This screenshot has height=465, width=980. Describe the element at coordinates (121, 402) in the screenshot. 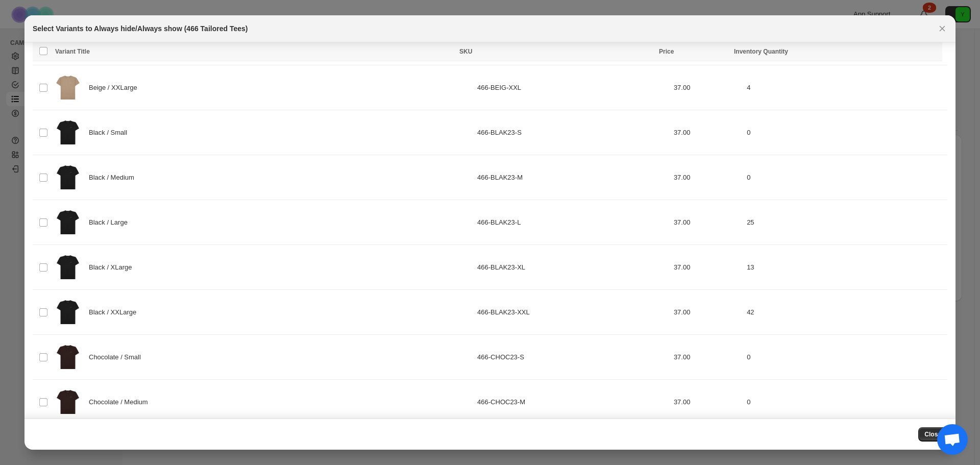

I see `span: Chocolate / Medium` at that location.